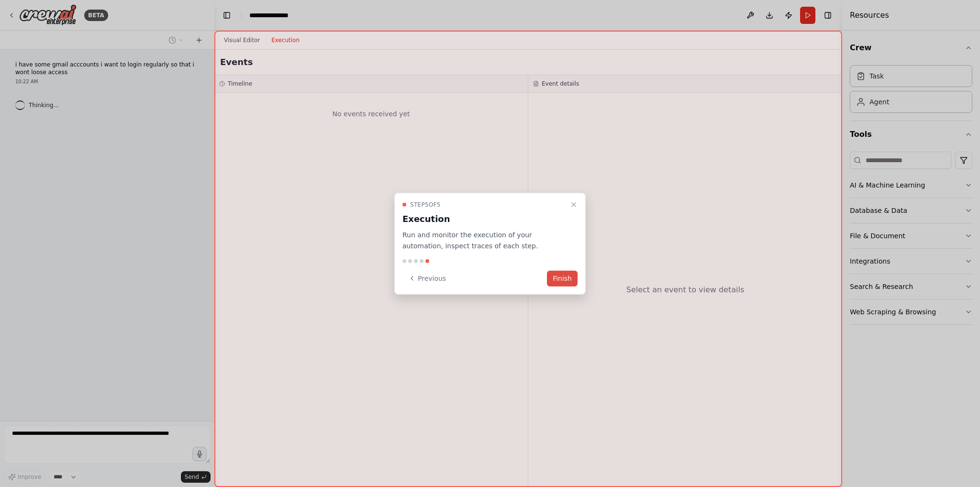 The image size is (980, 487). What do you see at coordinates (484, 241) in the screenshot?
I see `p: Run and monitor the execution of your automation, inspect traces of each step.` at bounding box center [484, 241].